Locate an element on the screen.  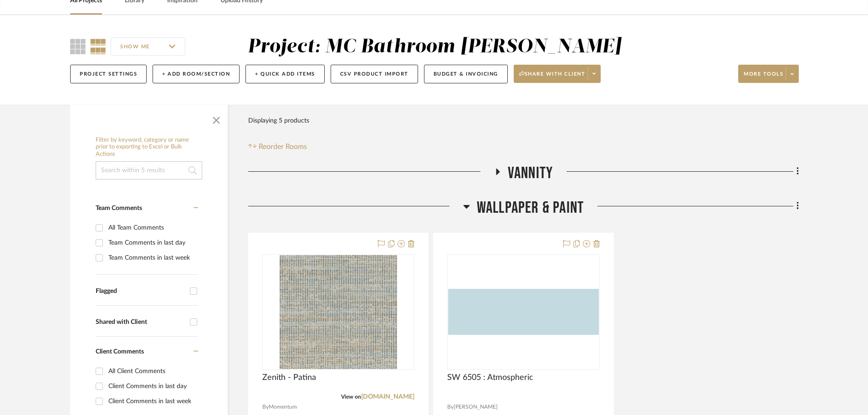
span: Wallpaper & Paint is located at coordinates (530, 208).